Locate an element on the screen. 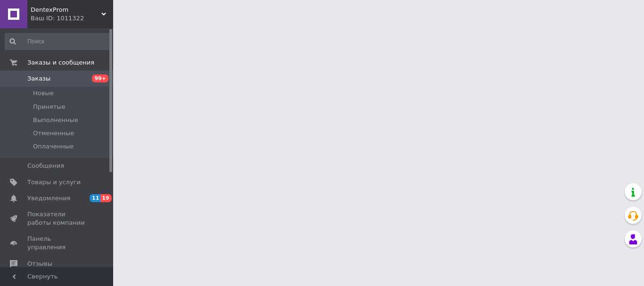  span: Выполненные is located at coordinates (55, 120).